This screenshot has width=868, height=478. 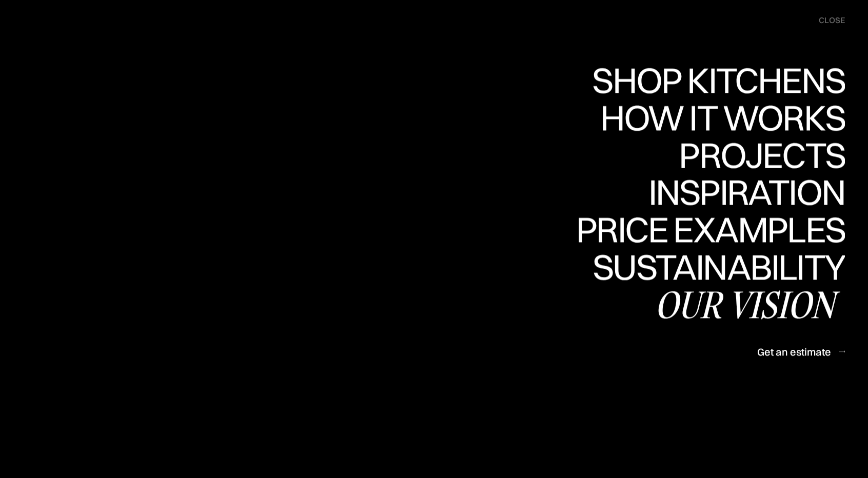 What do you see at coordinates (750, 305) in the screenshot?
I see `a: Our vision` at bounding box center [750, 305].